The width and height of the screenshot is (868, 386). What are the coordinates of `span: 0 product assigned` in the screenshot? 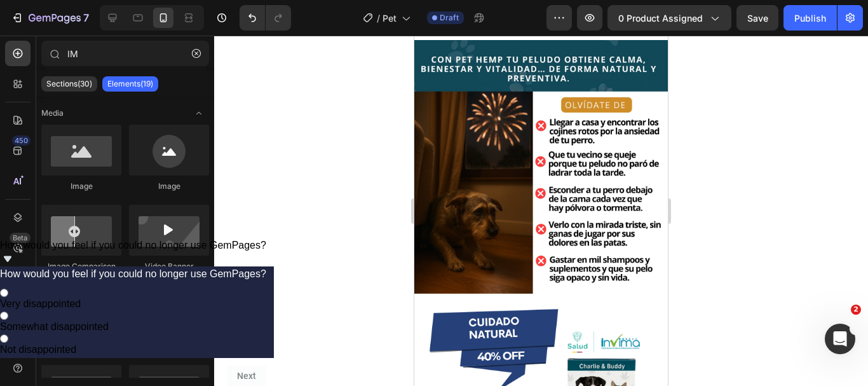 It's located at (660, 18).